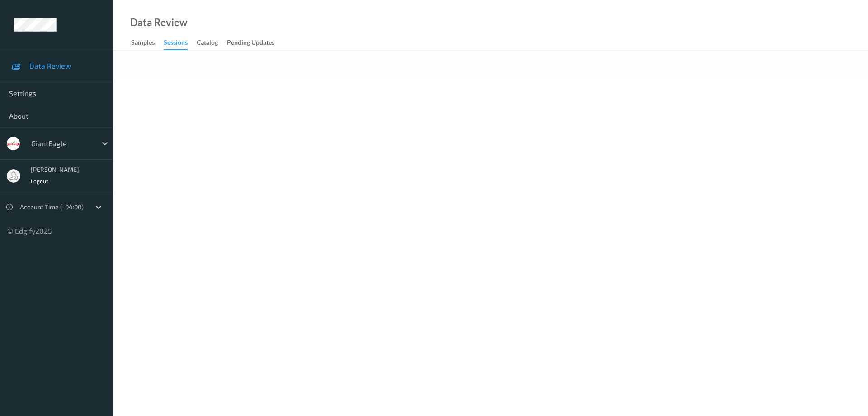 The width and height of the screenshot is (868, 416). Describe the element at coordinates (148, 43) in the screenshot. I see `a: Samples` at that location.